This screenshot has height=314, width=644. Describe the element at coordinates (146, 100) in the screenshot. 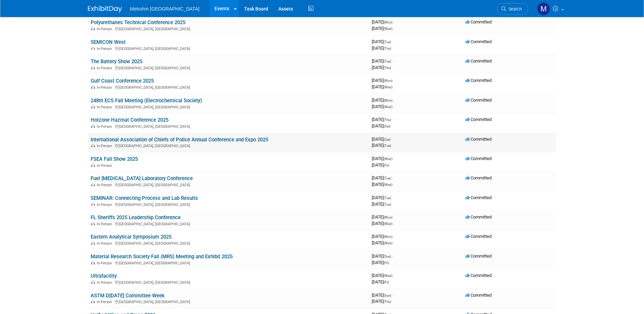

I see `a: 248th ECS Fall Meeting (Electrochemical Society)` at that location.